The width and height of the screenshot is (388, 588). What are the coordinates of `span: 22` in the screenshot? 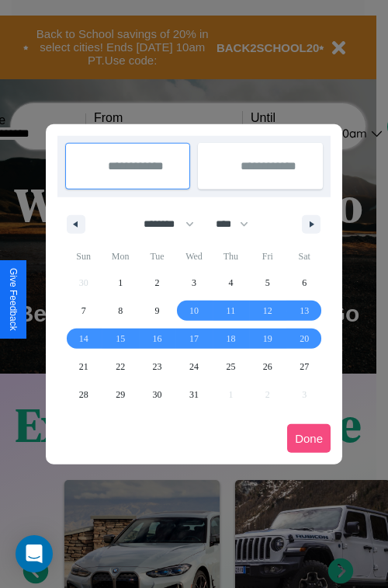 It's located at (120, 366).